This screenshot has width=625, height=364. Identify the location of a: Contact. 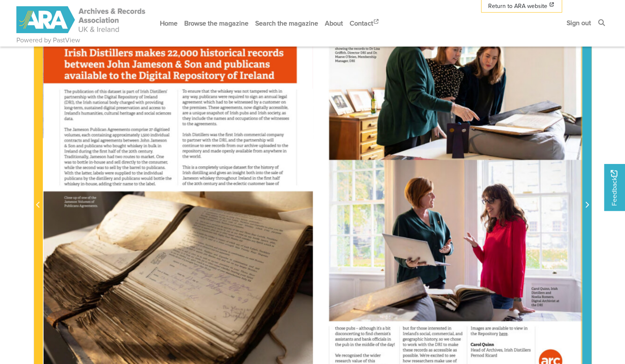
(365, 23).